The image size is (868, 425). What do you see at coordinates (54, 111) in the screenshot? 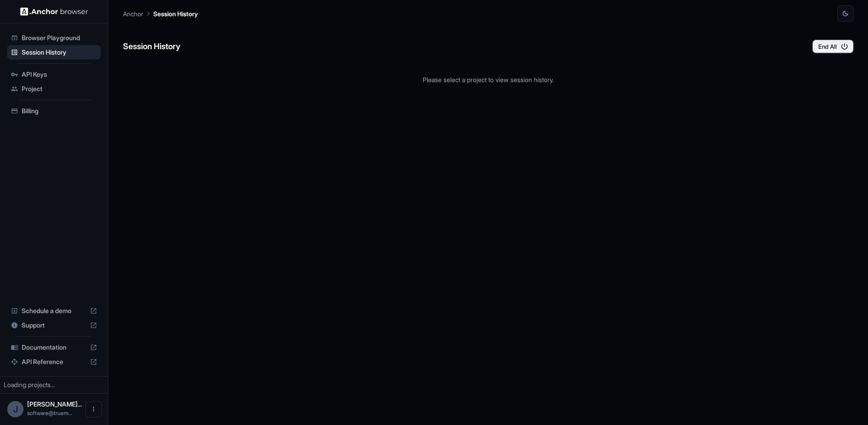
I see `div: Billing` at bounding box center [54, 111].